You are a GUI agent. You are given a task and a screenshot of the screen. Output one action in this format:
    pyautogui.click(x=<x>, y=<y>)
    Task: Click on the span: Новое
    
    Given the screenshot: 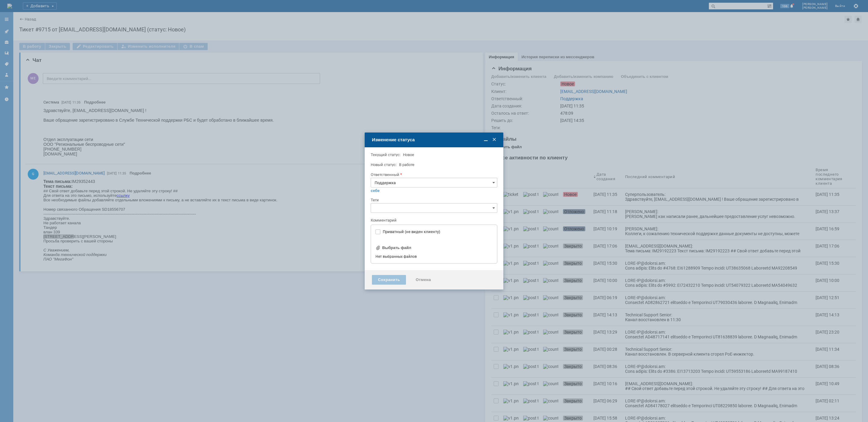 What is the action you would take?
    pyautogui.click(x=408, y=154)
    